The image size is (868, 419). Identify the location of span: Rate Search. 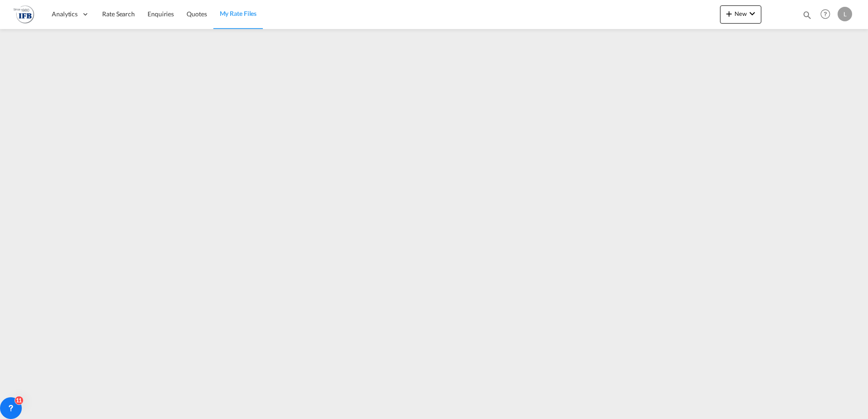
(119, 14).